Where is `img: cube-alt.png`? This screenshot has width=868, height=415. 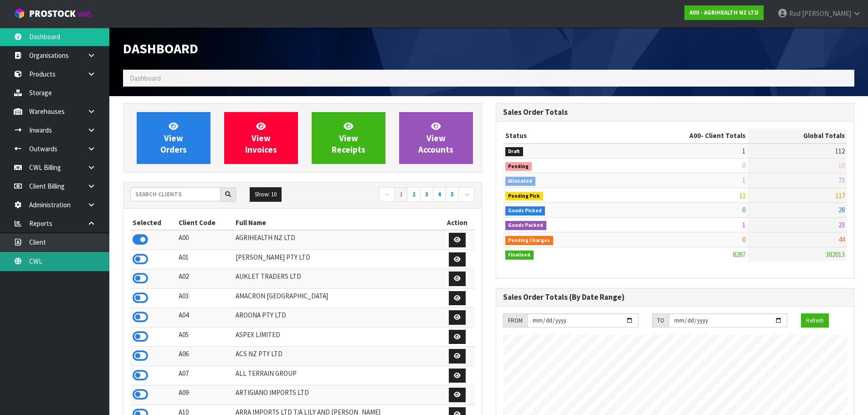 img: cube-alt.png is located at coordinates (19, 13).